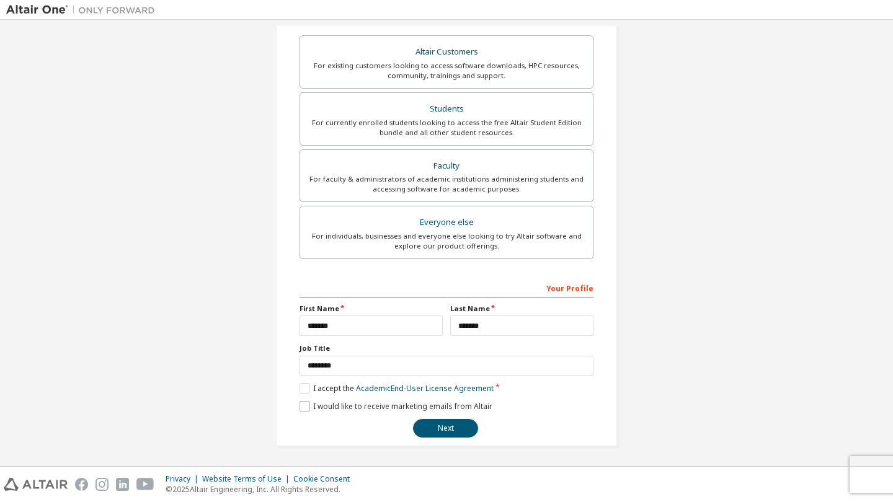 This screenshot has width=893, height=502. What do you see at coordinates (446, 109) in the screenshot?
I see `div: Students` at bounding box center [446, 109].